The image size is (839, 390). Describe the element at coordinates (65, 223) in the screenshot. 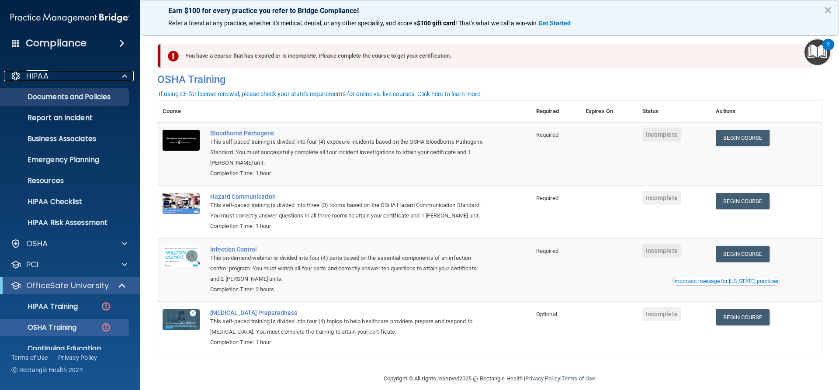

I see `p: HIPAA Risk Assessment` at that location.